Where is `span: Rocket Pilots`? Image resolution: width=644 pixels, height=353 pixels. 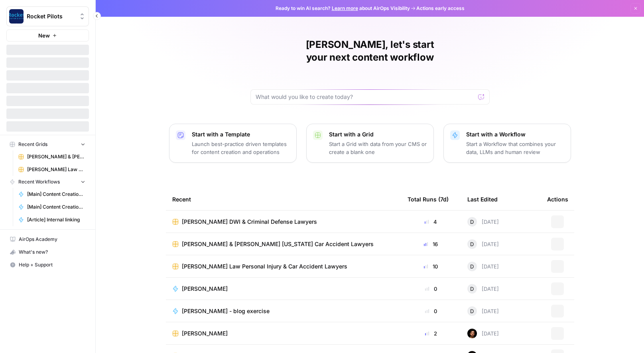
span: Rocket Pilots is located at coordinates (51, 16).